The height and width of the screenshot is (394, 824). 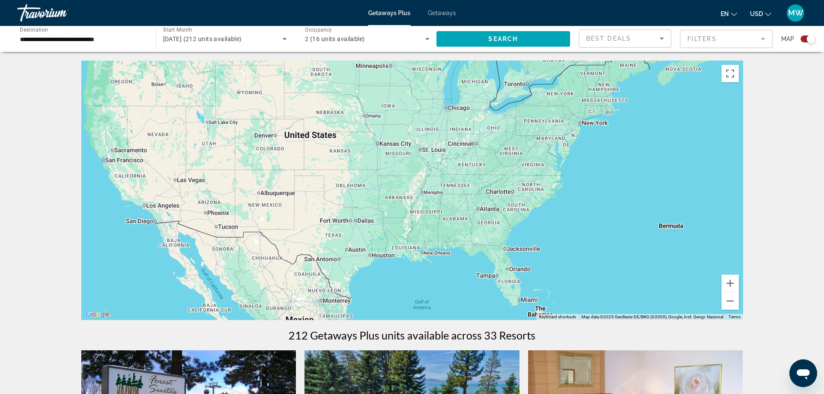 What do you see at coordinates (442, 13) in the screenshot?
I see `a: Getaways` at bounding box center [442, 13].